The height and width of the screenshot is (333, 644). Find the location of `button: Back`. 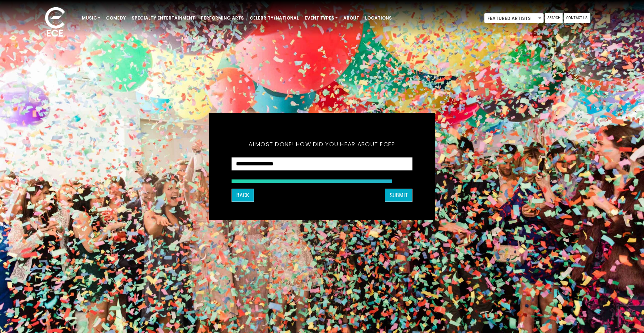

button: Back is located at coordinates (243, 195).